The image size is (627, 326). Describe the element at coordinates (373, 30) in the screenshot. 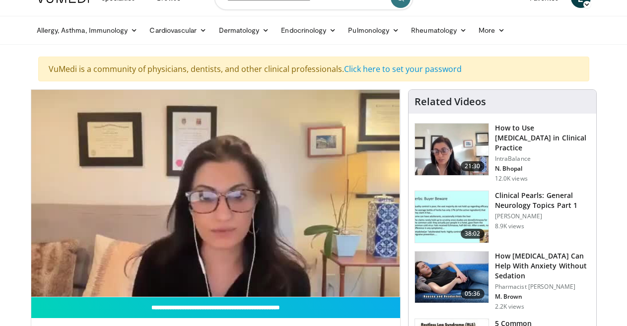

I see `a: Pulmonology` at that location.